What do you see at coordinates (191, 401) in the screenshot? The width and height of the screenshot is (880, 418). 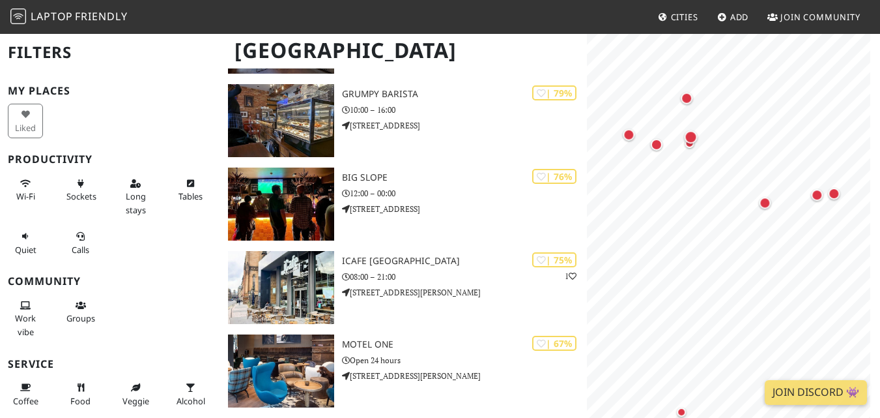 I see `span: Alcohol` at bounding box center [191, 401].